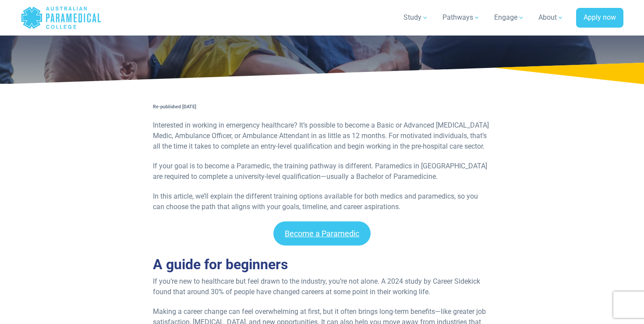 The image size is (644, 324). What do you see at coordinates (322, 233) in the screenshot?
I see `a: Become a Paramedic` at bounding box center [322, 233].